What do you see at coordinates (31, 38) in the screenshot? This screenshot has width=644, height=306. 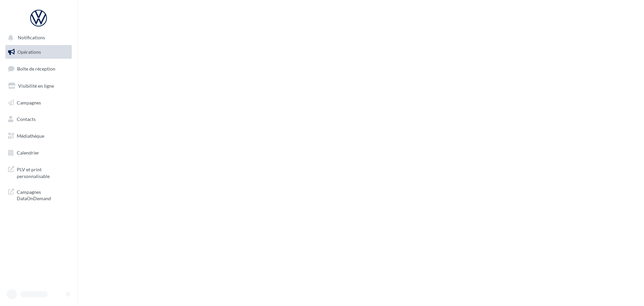 I see `span: Notifications` at bounding box center [31, 38].